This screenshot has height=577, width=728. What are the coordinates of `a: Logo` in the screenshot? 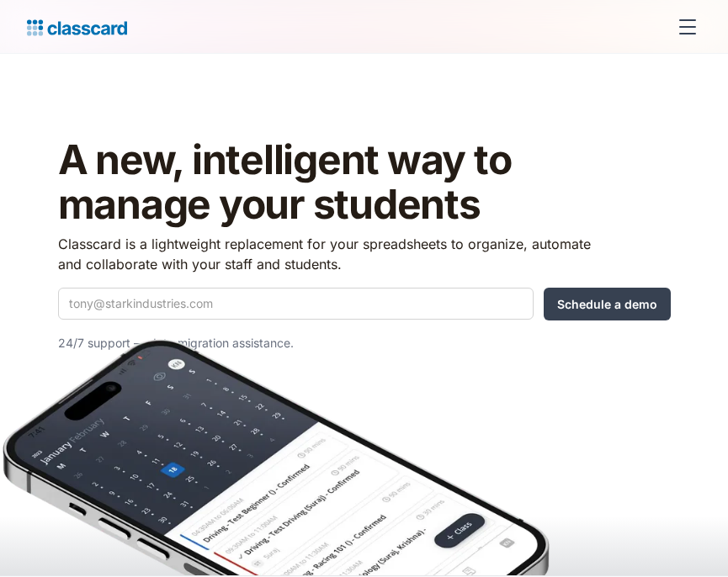 It's located at (77, 27).